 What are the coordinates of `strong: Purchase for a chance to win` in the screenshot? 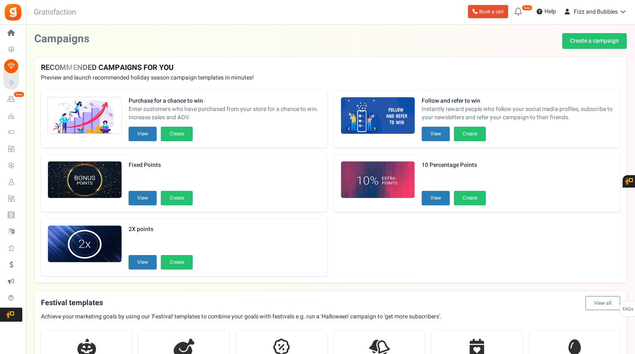 It's located at (225, 101).